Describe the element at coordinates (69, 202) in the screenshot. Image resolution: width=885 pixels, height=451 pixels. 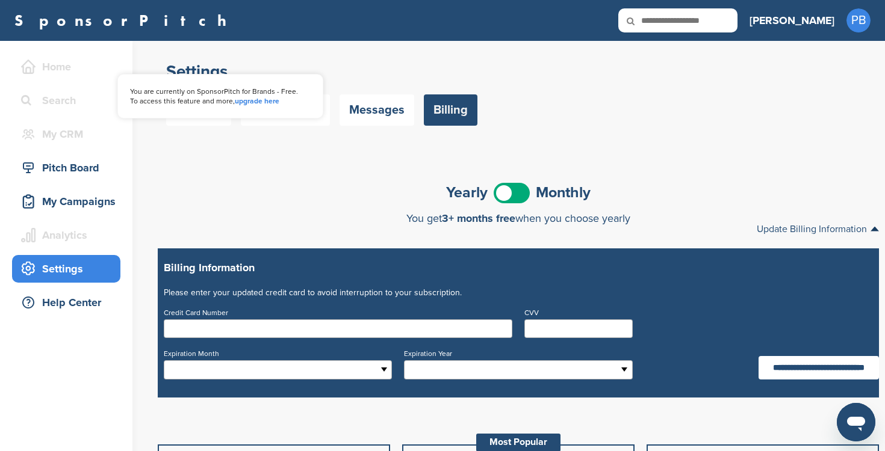
I see `div: My Campaigns` at that location.